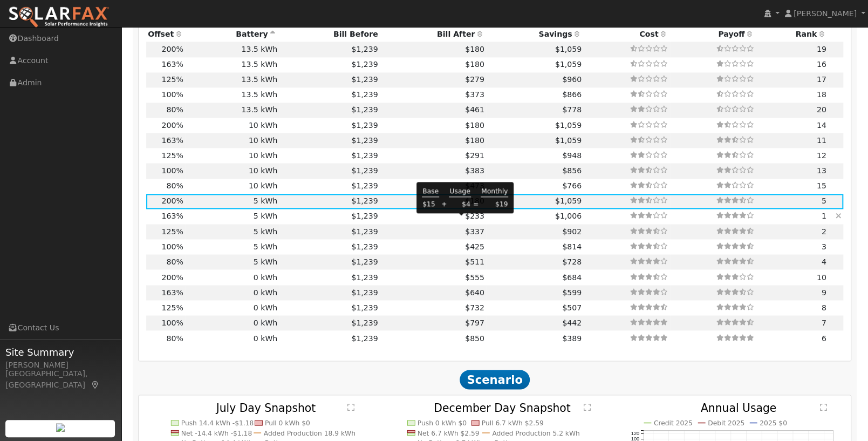  Describe the element at coordinates (824, 201) in the screenshot. I see `span: 5` at that location.